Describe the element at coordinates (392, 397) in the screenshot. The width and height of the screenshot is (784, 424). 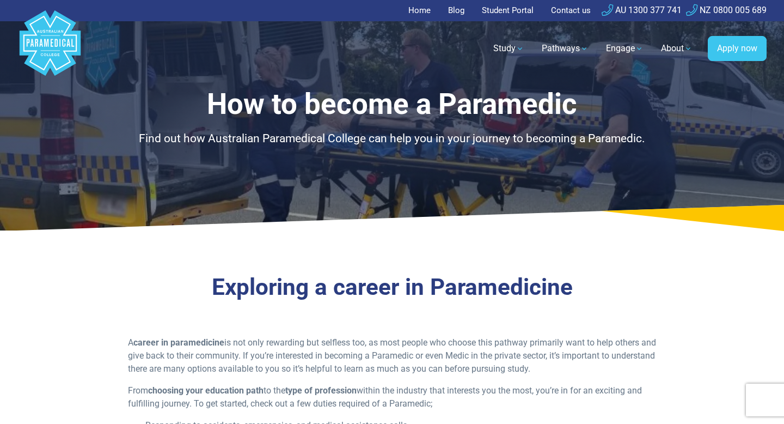
I see `p: From to the within the industry that interests you the most, you’re in for an exciting and fulfil...` at that location.